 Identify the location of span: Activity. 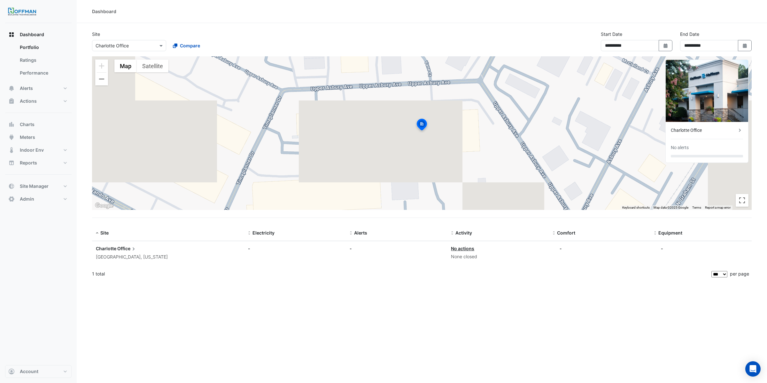
(464, 232).